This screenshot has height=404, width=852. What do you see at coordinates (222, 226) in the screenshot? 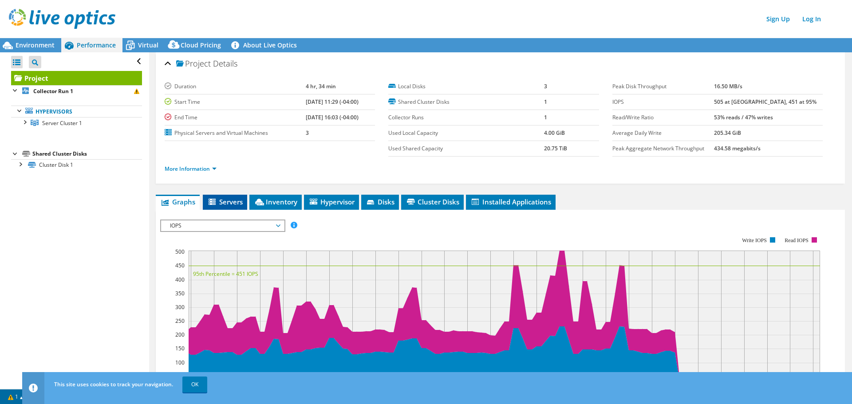
I see `span: IOPS` at bounding box center [222, 226].